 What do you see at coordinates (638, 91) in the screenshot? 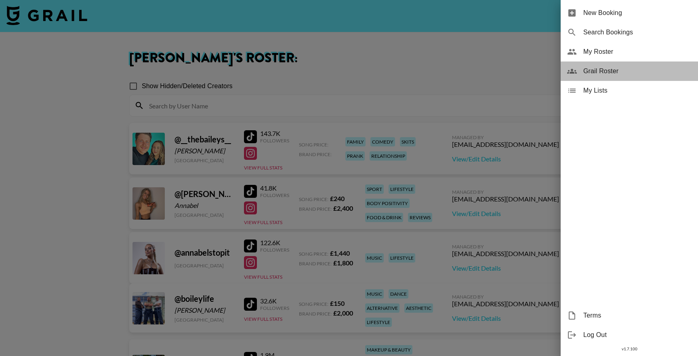
I see `span: My Lists` at bounding box center [638, 91].